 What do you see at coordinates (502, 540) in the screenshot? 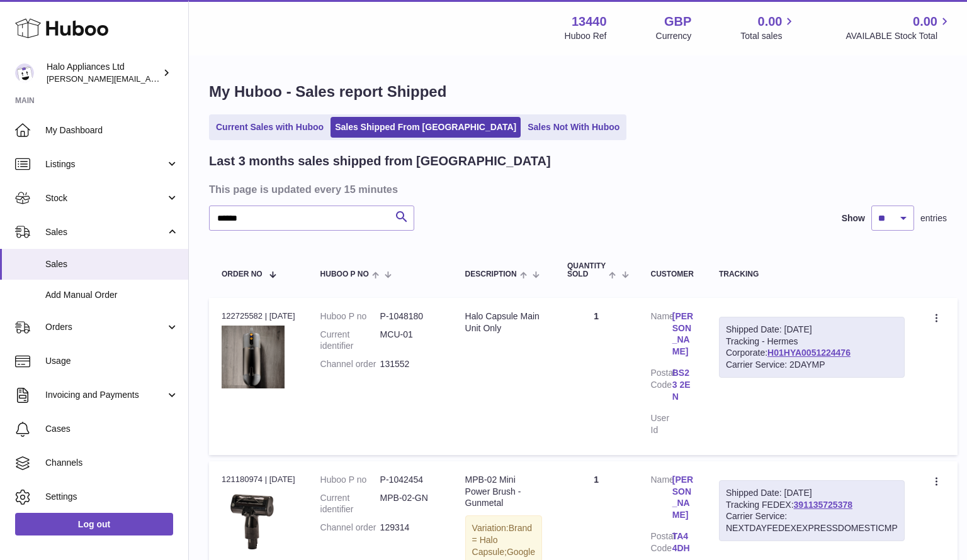
I see `span: Brand = Halo Capsule;` at bounding box center [502, 540].